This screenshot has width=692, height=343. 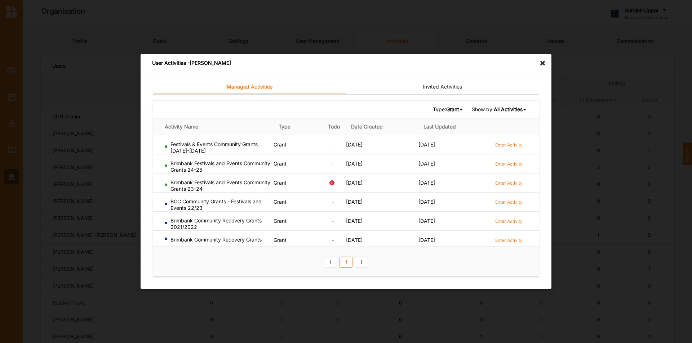 What do you see at coordinates (500, 109) in the screenshot?
I see `span: Show by:` at bounding box center [500, 109].